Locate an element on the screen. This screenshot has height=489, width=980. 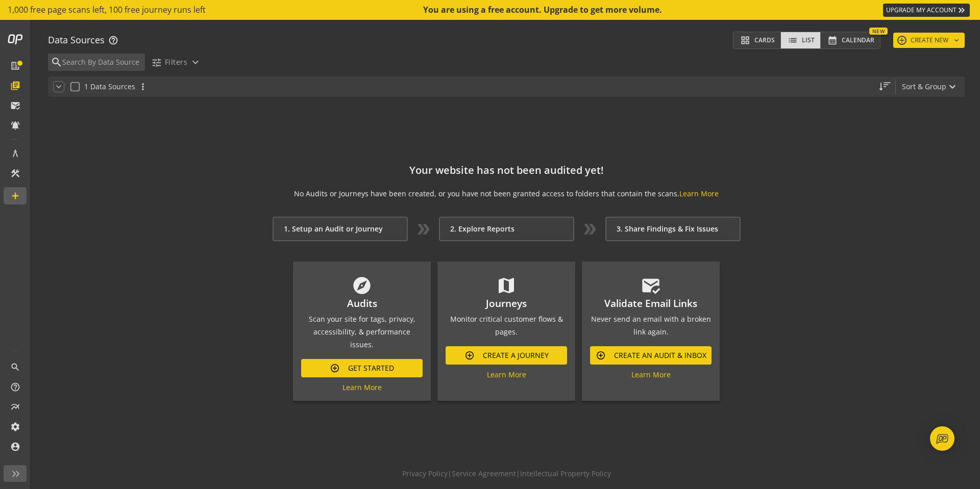
mat-icon: sort is located at coordinates (887, 84).